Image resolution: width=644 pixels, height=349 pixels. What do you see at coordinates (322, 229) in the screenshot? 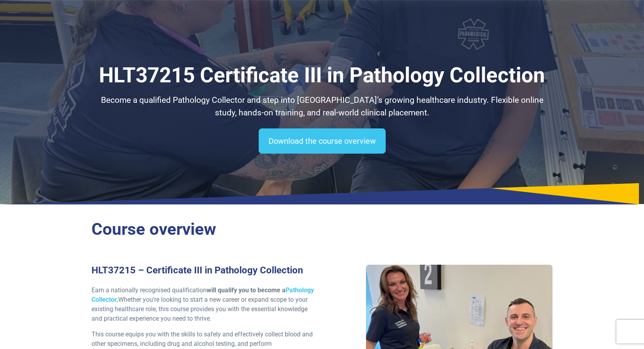
I see `h2: Course overview` at bounding box center [322, 229].